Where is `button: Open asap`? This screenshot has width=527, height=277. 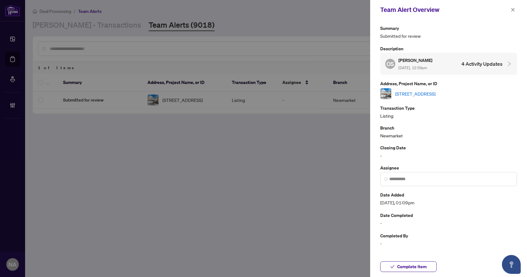 button: Open asap is located at coordinates (512, 264).